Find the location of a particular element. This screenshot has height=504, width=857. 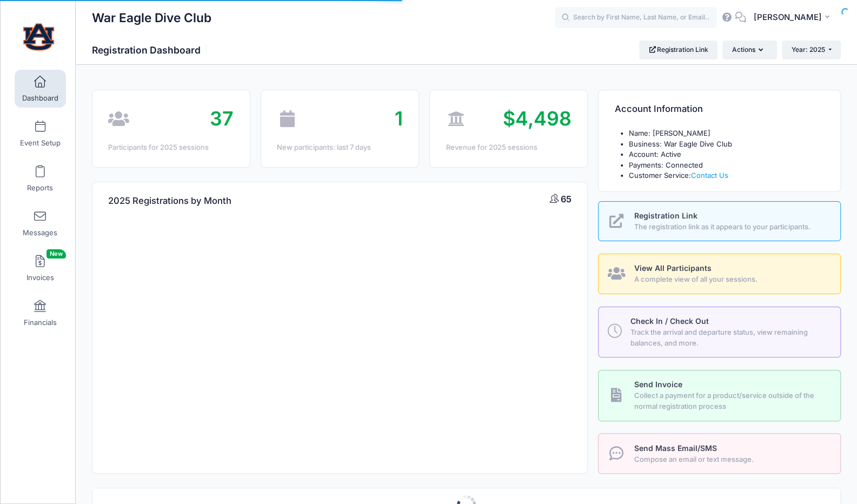

a: InvoicesNew is located at coordinates (40, 268).